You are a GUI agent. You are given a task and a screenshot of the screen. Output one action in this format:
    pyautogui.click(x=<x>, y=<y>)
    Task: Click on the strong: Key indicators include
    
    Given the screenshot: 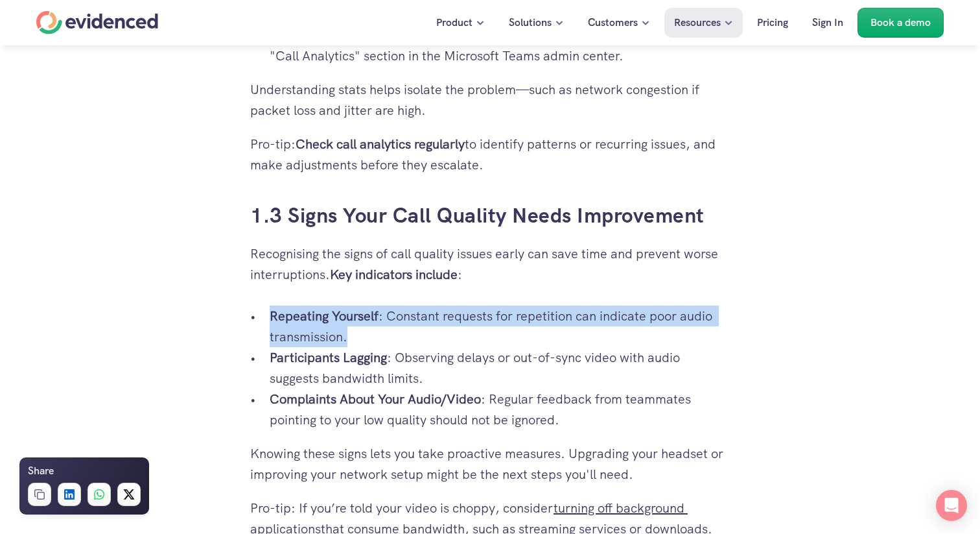 What is the action you would take?
    pyautogui.click(x=393, y=274)
    